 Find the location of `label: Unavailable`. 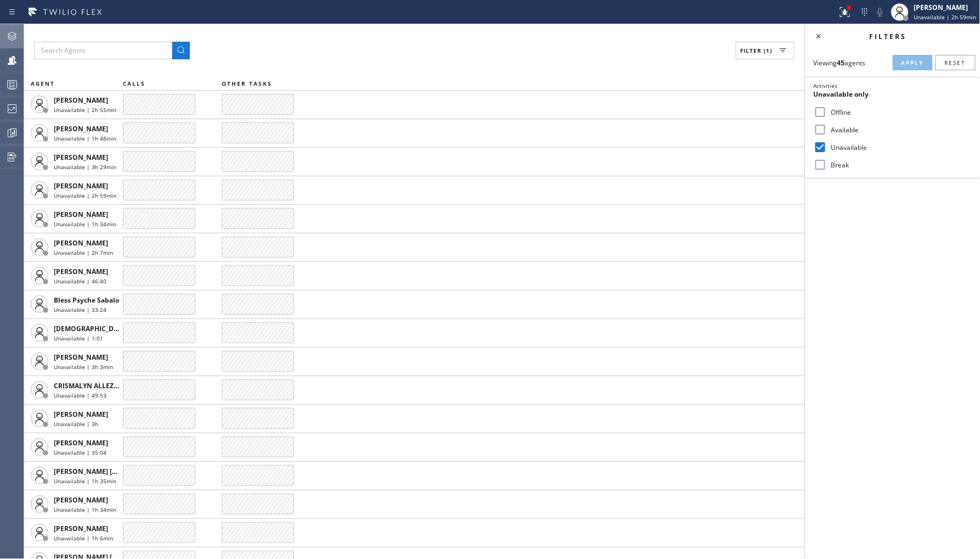

label: Unavailable is located at coordinates (899, 147).